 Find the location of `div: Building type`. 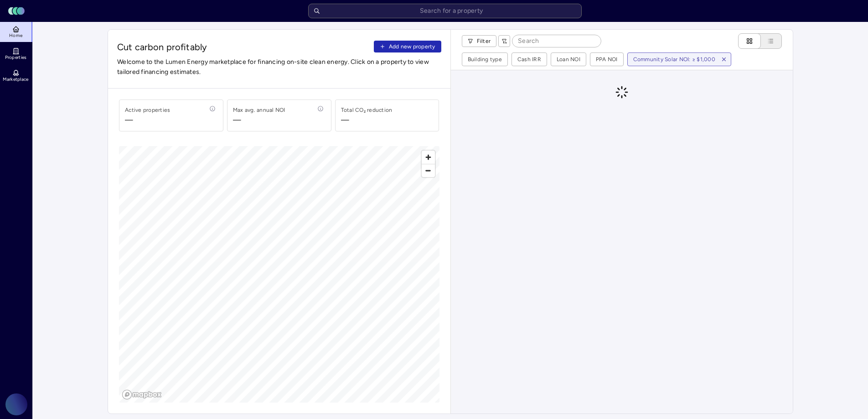

div: Building type is located at coordinates (485, 59).